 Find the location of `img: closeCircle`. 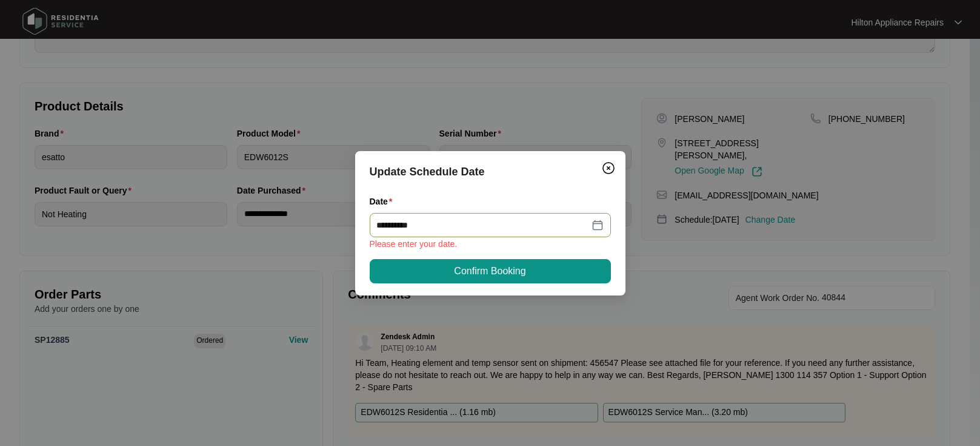

img: closeCircle is located at coordinates (609, 168).